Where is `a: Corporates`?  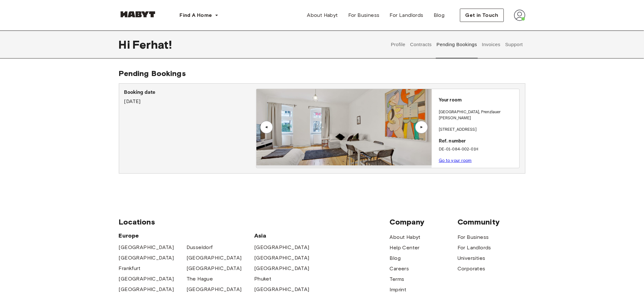
a: Corporates is located at coordinates (472, 269).